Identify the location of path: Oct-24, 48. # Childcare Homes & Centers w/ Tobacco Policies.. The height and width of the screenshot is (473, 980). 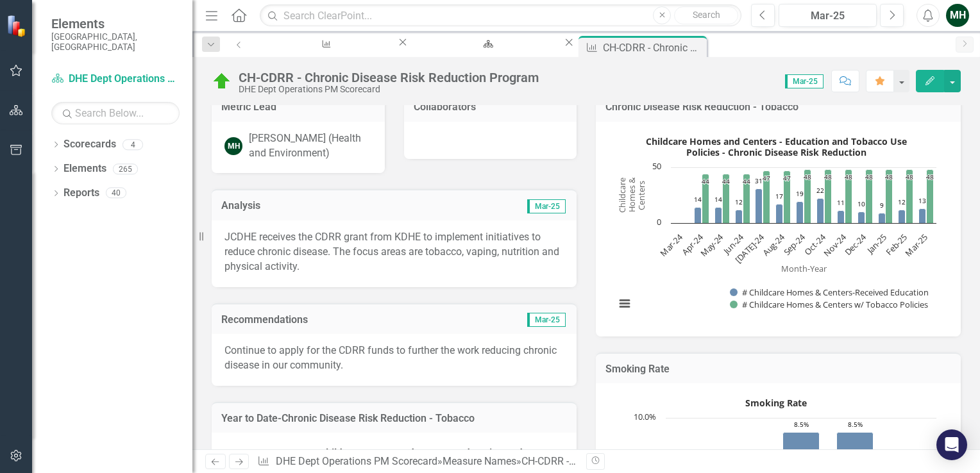
(828, 196).